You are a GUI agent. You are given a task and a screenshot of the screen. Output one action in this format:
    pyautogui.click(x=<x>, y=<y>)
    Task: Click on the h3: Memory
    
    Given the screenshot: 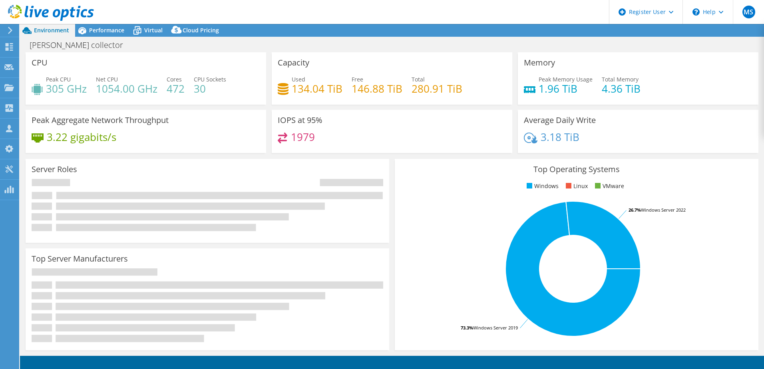 What is the action you would take?
    pyautogui.click(x=540, y=63)
    